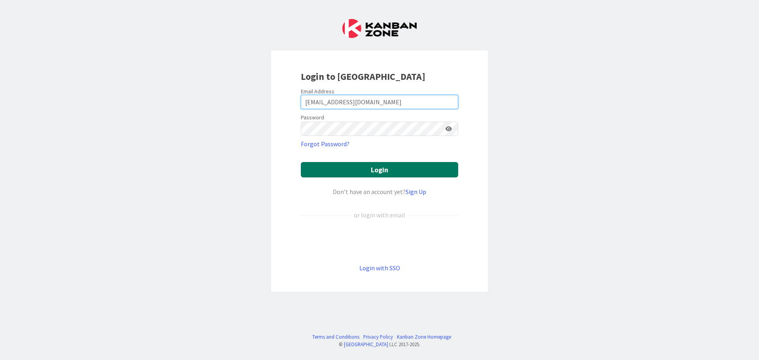 The image size is (759, 360). I want to click on div: Don’t have an account yet?, so click(379, 192).